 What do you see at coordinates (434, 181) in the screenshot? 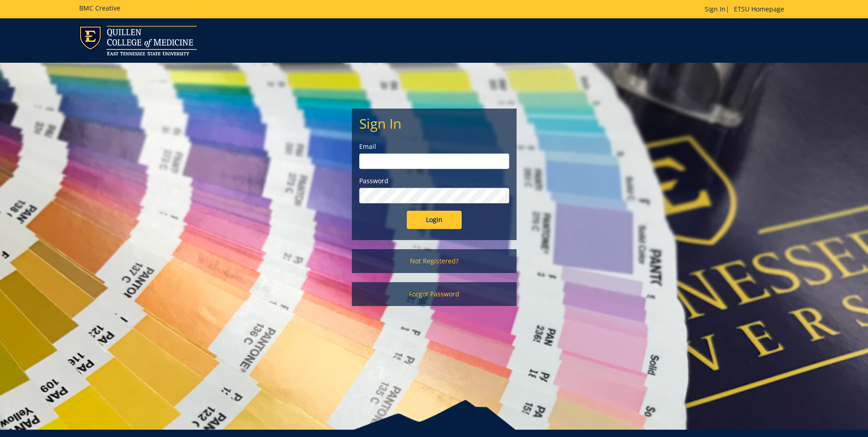
I see `label: Password` at bounding box center [434, 181].